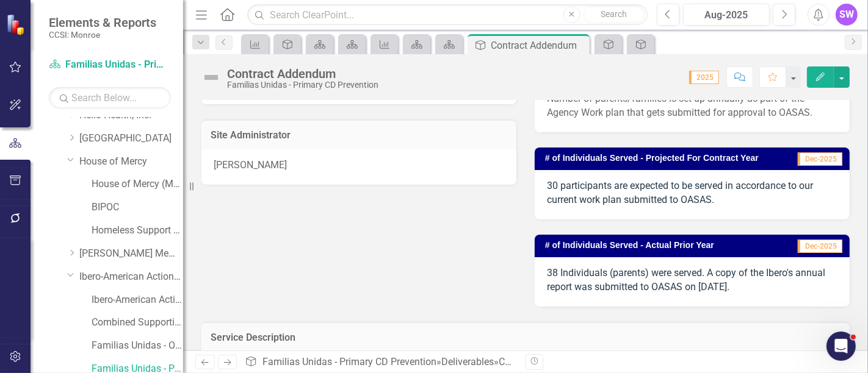 The image size is (868, 373). I want to click on a: House of Mercy (MCOMH Internal), so click(137, 184).